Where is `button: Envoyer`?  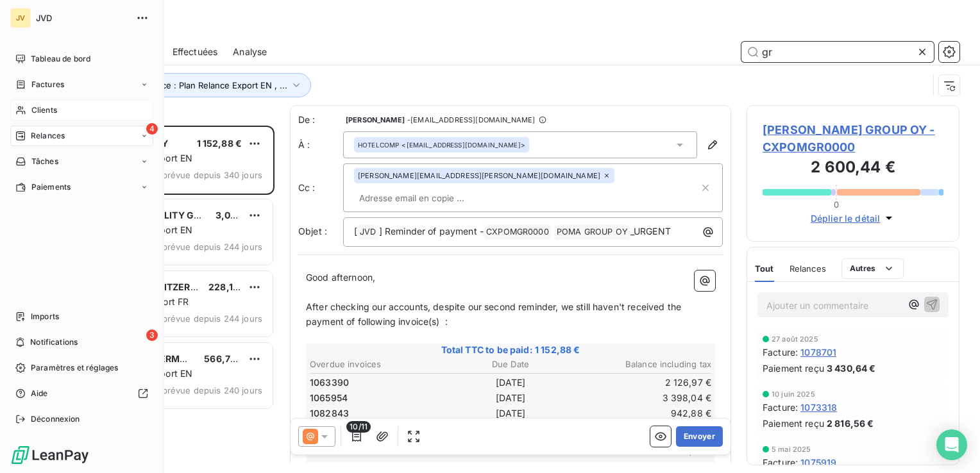
button: Envoyer is located at coordinates (699, 437).